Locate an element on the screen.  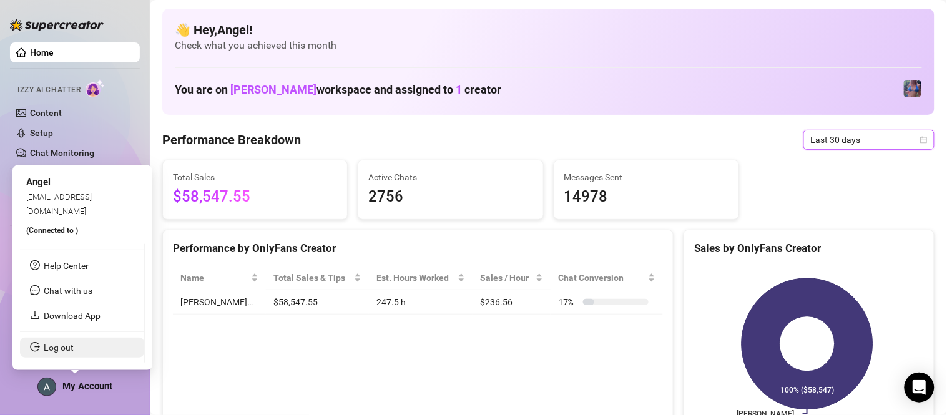
img: Jaylie is located at coordinates (913, 89).